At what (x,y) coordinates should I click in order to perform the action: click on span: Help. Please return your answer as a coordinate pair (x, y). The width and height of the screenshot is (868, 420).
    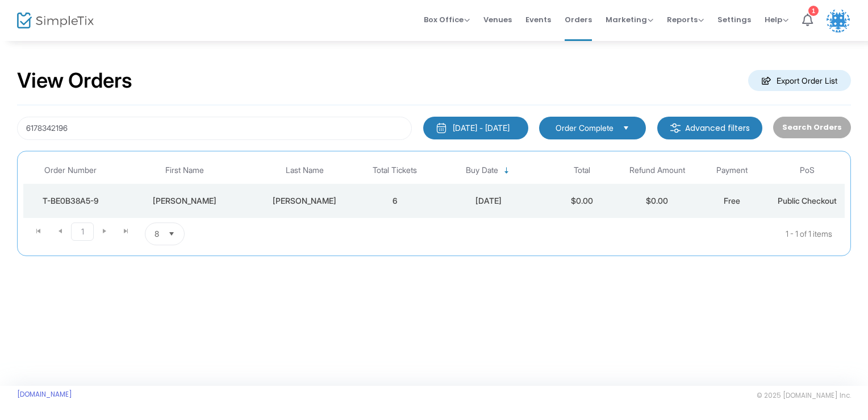
    Looking at the image, I should click on (776, 20).